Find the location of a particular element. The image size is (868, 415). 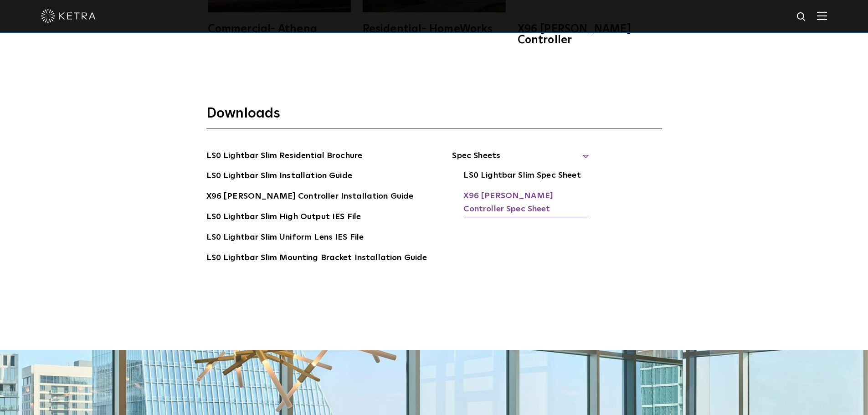

img: search icon is located at coordinates (802, 17).